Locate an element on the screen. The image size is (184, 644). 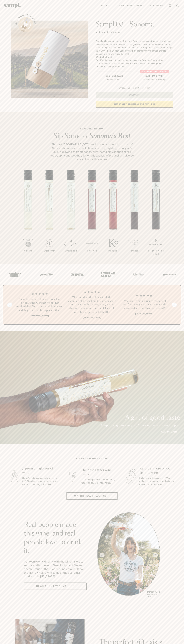
img: Artboard_3_0b291449-6e8c-4d07-b2c2-3f3601a19cd1_x450.png is located at coordinates (138, 275).